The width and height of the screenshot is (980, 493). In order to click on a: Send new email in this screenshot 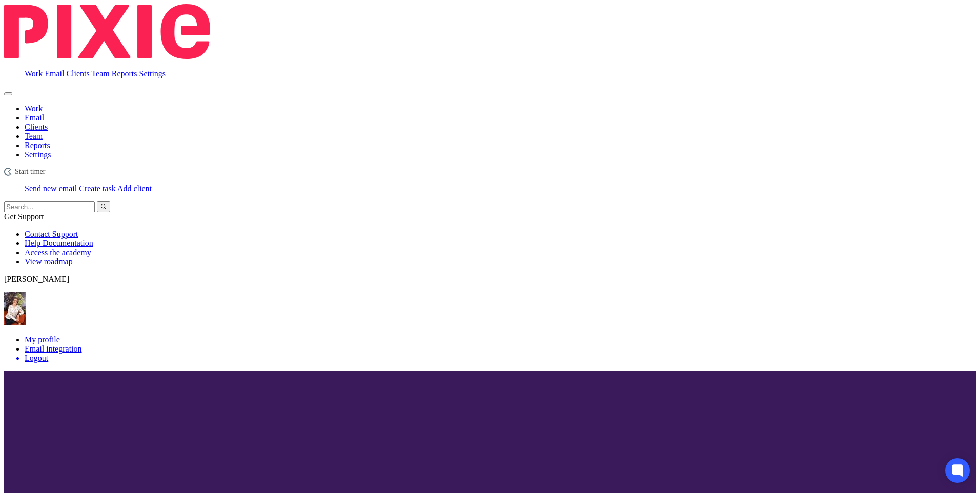, I will do `click(51, 189)`.